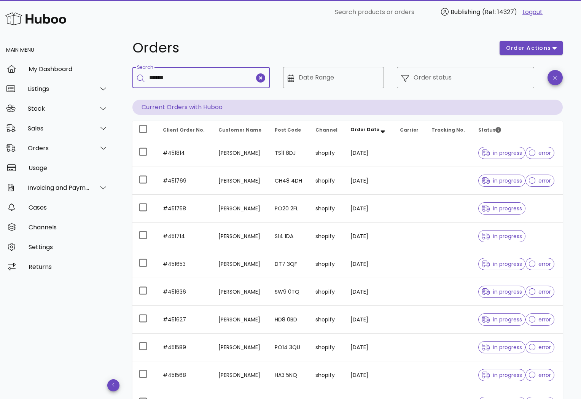 This screenshot has width=581, height=399. I want to click on div: Returns, so click(68, 267).